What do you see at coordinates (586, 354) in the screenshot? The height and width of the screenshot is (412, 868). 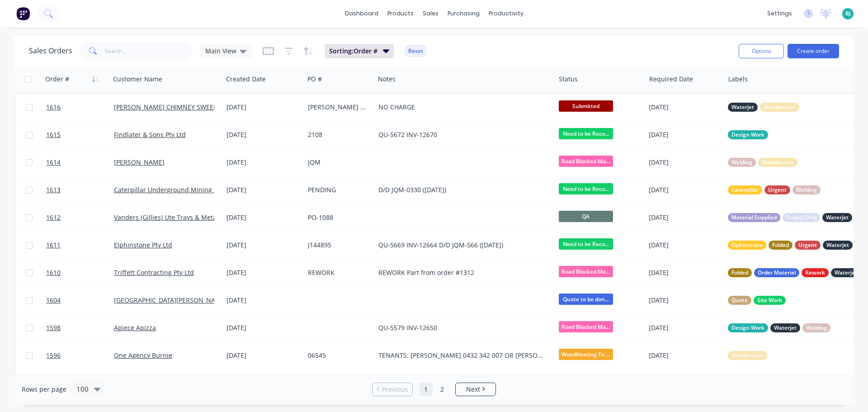 I see `span: WoodHeating To ...` at bounding box center [586, 354].